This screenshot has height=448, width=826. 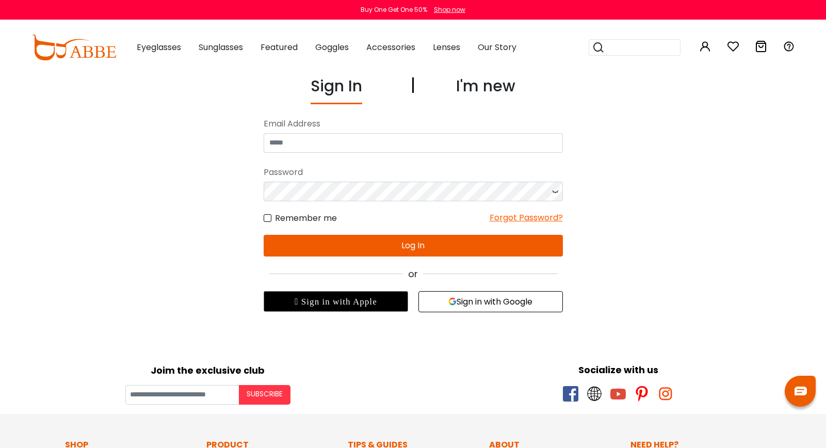 I want to click on label: Remember me, so click(x=300, y=218).